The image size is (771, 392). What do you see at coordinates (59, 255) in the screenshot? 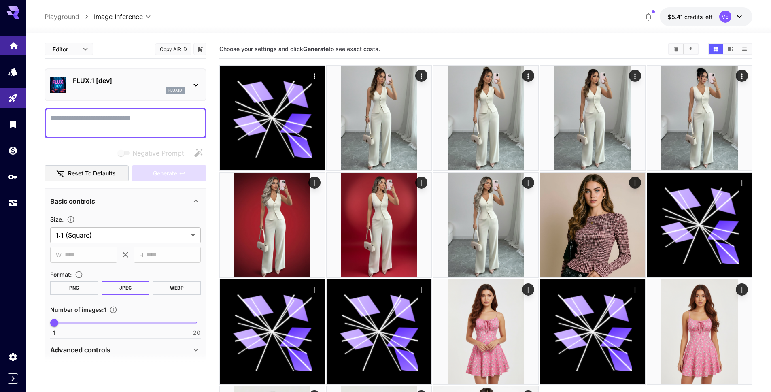
I see `span: W` at bounding box center [59, 255].